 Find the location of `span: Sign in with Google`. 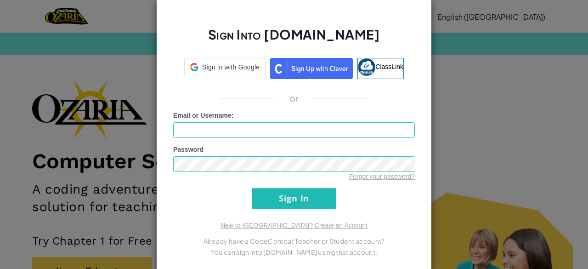

span: Sign in with Google is located at coordinates (231, 67).